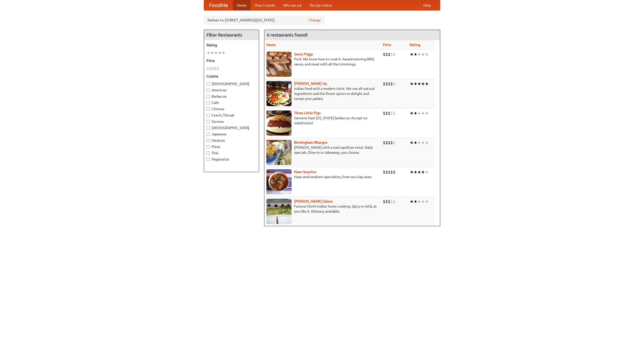 Image resolution: width=644 pixels, height=356 pixels. I want to click on input: Pizza, so click(208, 147).